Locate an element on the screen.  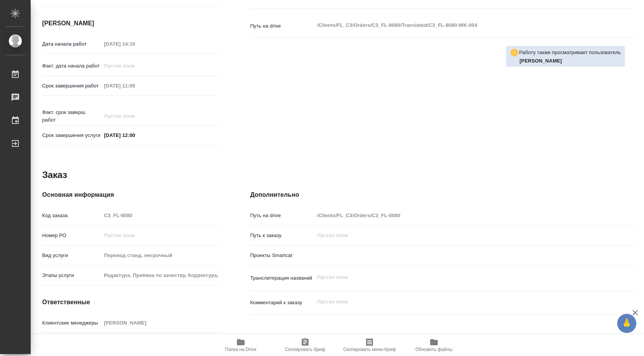
p: Срок завершения работ is located at coordinates (72, 86).